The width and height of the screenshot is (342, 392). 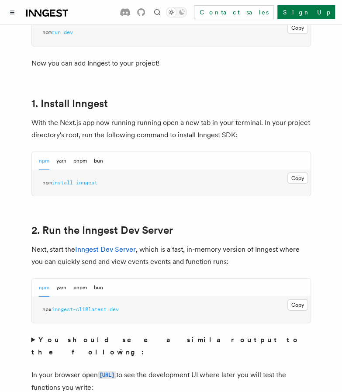 I want to click on span: run, so click(x=56, y=32).